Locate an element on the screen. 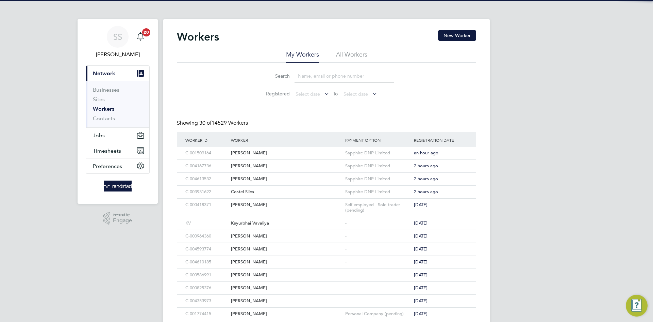 The width and height of the screenshot is (653, 322). h2: Workers is located at coordinates (198, 37).